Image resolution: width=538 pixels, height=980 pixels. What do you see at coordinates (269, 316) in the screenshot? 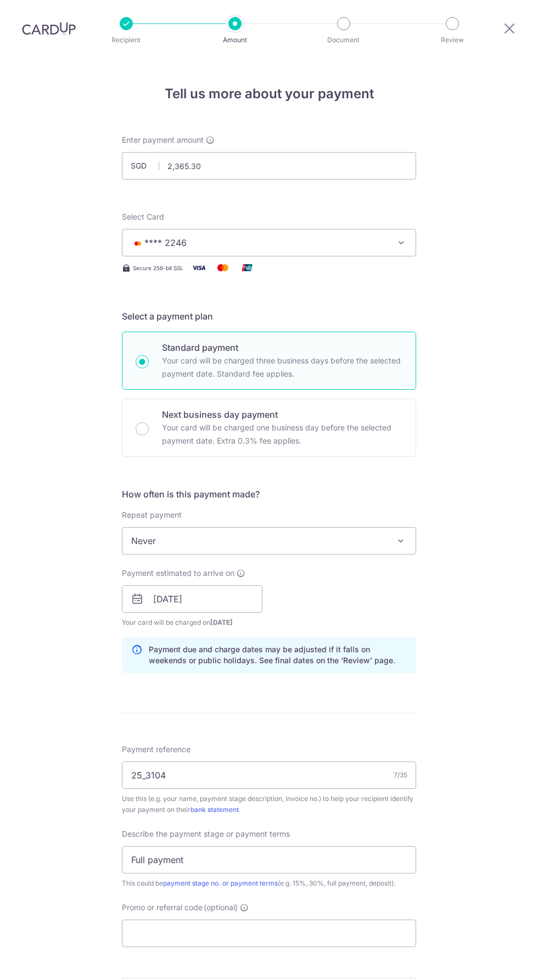
I see `h5: Select a payment plan` at bounding box center [269, 316].